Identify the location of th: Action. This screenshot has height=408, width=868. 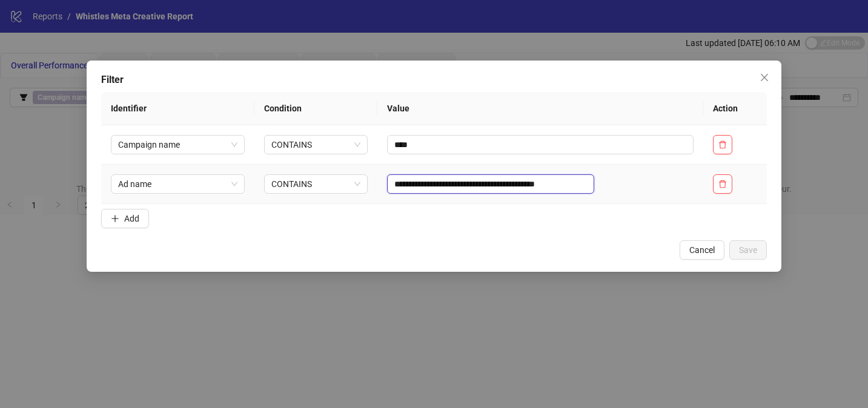
(735, 108).